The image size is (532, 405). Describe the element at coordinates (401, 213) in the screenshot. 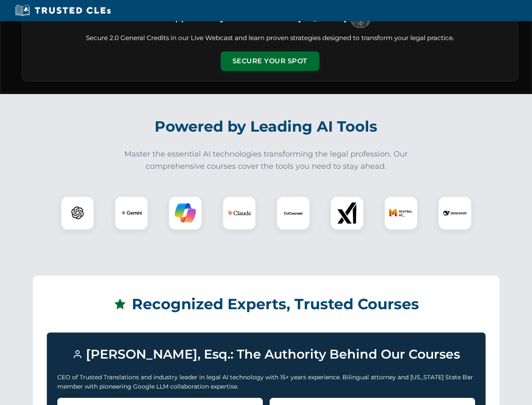

I see `div: Mistral AI` at that location.